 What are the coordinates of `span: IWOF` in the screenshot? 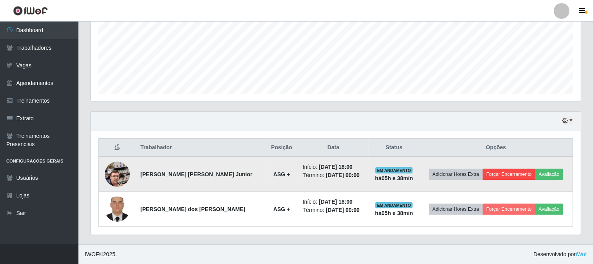 It's located at (92, 254).